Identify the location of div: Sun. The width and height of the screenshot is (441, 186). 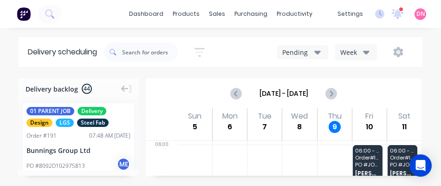
(194, 116).